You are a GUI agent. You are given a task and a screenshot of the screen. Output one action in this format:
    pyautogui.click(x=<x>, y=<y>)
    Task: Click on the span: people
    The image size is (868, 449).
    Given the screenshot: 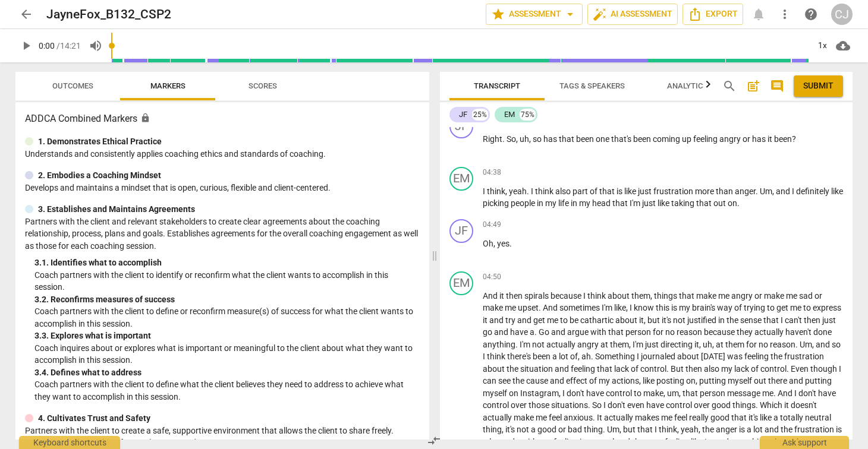 What is the action you would take?
    pyautogui.click(x=524, y=203)
    